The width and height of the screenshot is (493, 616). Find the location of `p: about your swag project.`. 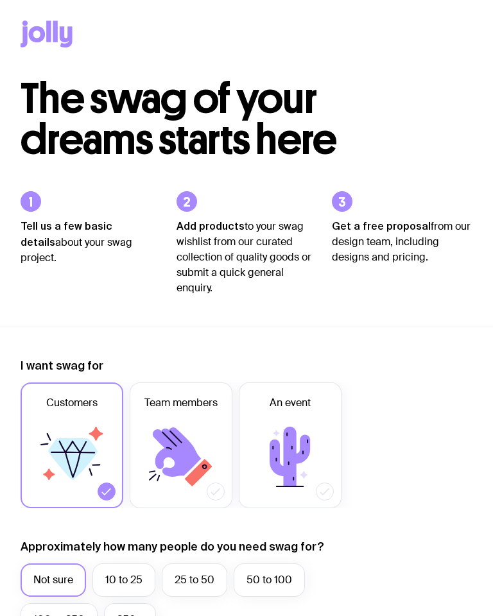

p: about your swag project. is located at coordinates (90, 242).